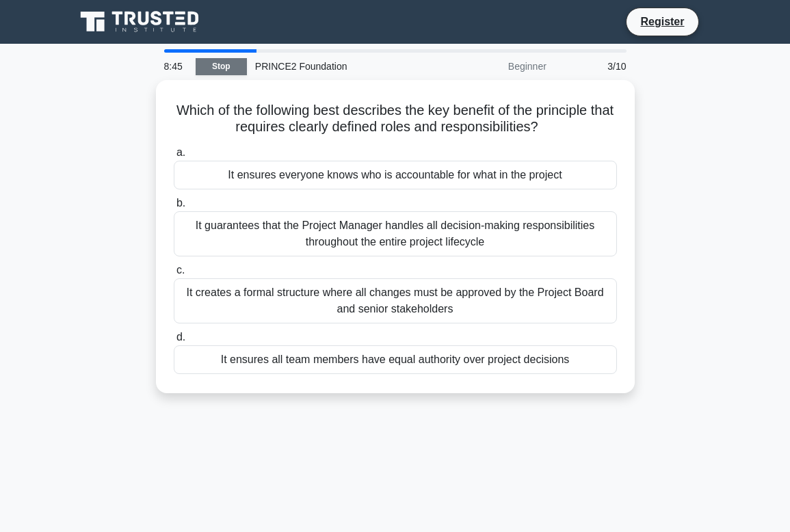 Image resolution: width=790 pixels, height=532 pixels. Describe the element at coordinates (181, 270) in the screenshot. I see `span: c.` at that location.